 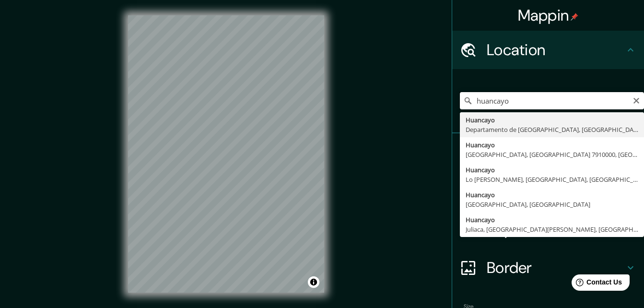 I want to click on div: Layout, so click(x=548, y=229).